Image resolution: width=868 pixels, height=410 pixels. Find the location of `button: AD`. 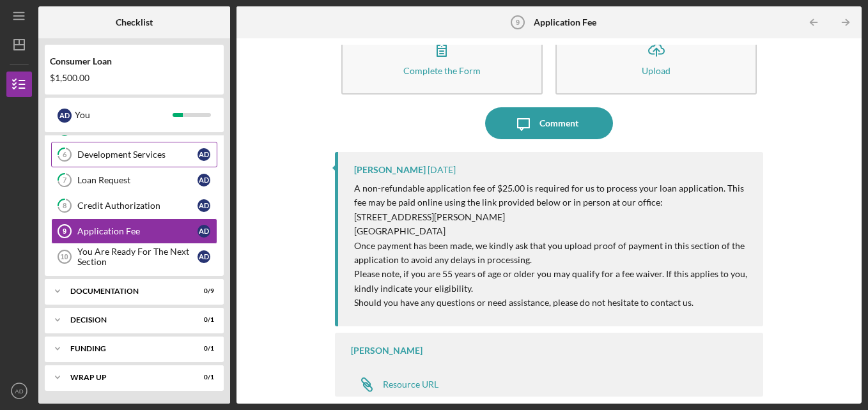

button: AD is located at coordinates (19, 391).